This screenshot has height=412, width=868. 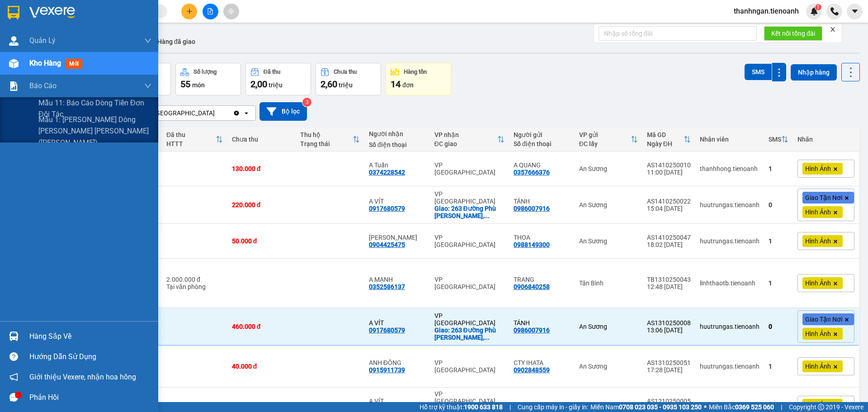 I want to click on th: Toggle SortBy, so click(x=779, y=139).